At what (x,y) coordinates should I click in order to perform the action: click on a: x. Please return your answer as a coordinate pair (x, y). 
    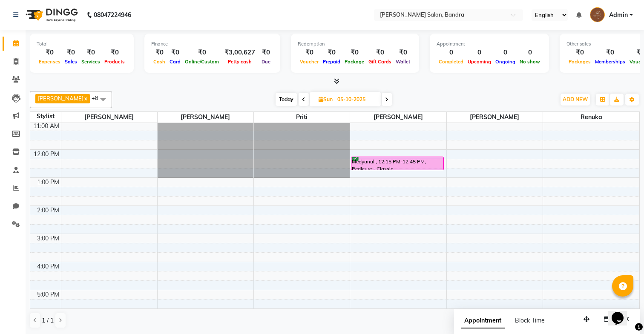
    Looking at the image, I should click on (85, 98).